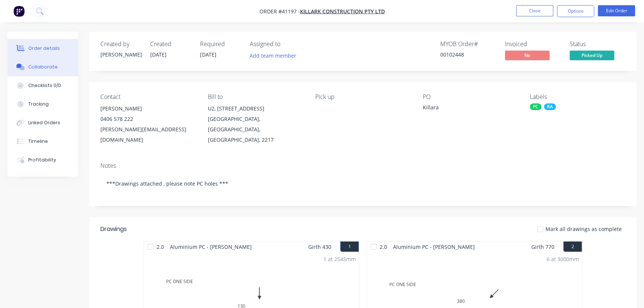  What do you see at coordinates (470, 97) in the screenshot?
I see `div: PO` at bounding box center [470, 97].